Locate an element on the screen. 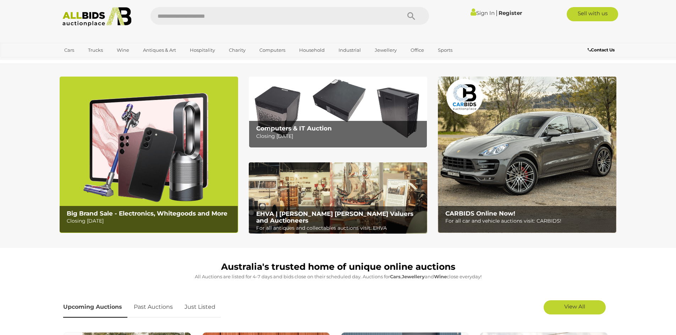  span: View All is located at coordinates (574, 306).